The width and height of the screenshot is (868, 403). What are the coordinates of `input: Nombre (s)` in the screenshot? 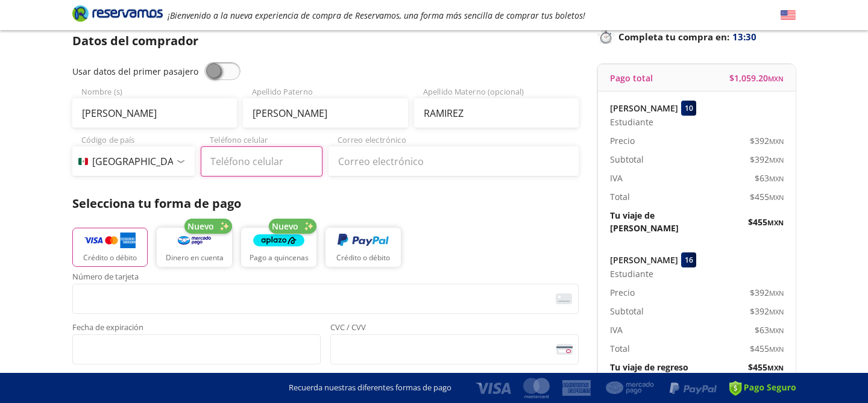 It's located at (155, 113).